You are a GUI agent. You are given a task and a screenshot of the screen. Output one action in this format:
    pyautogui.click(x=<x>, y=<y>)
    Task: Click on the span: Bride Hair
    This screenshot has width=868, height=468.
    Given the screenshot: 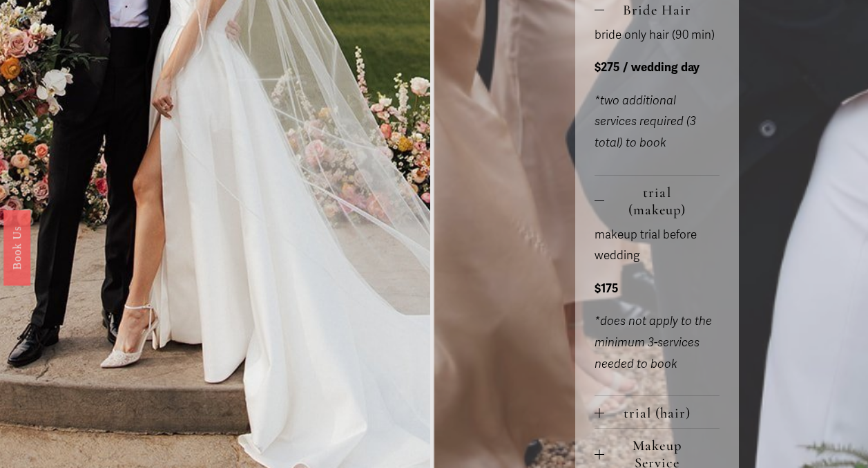 What is the action you would take?
    pyautogui.click(x=662, y=9)
    